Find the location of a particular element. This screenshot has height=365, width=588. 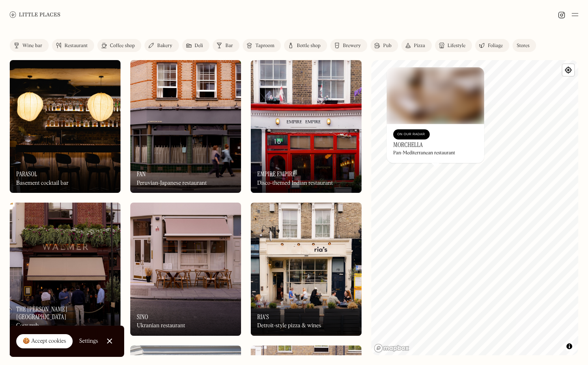

div: Coffee shop is located at coordinates (122, 46).